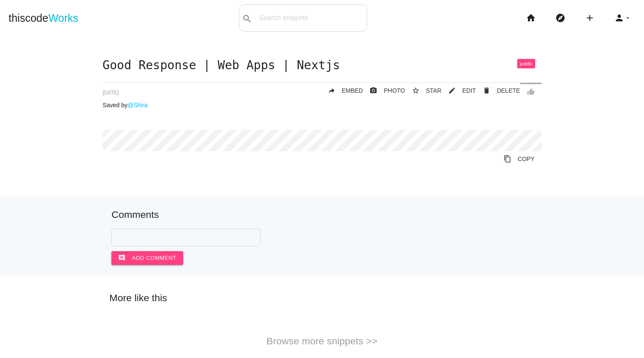  What do you see at coordinates (469, 90) in the screenshot?
I see `span: EDIT` at bounding box center [469, 90].